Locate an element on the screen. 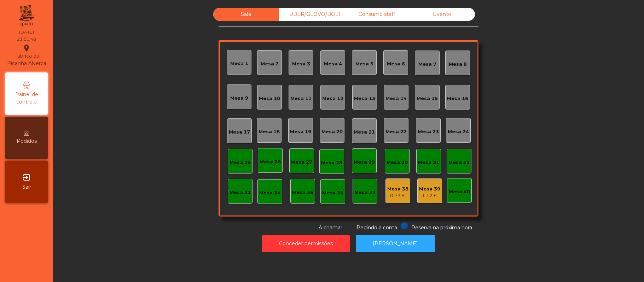 This screenshot has height=282, width=644. div: Mesa 27 is located at coordinates (302, 162).